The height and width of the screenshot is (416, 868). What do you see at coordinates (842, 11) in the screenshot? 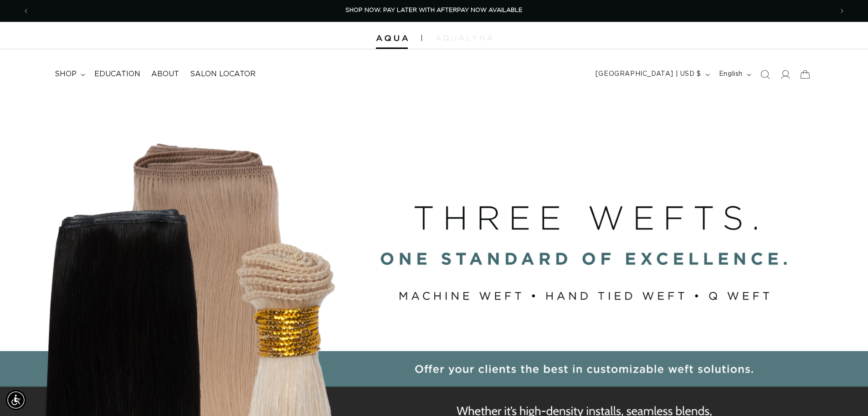
I see `button: Next announcement` at bounding box center [842, 11].